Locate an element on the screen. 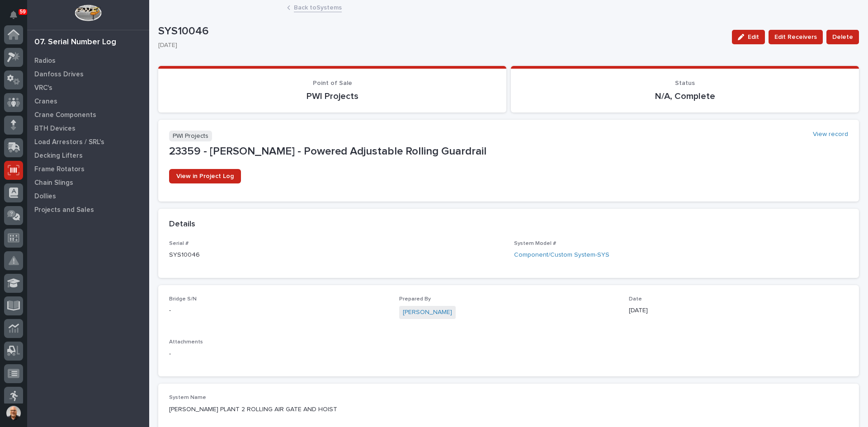 The image size is (868, 427). span: System Model # is located at coordinates (535, 243).